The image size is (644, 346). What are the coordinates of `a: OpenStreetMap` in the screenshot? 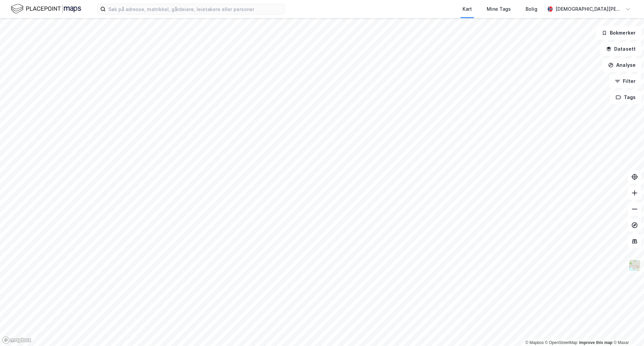 It's located at (561, 343).